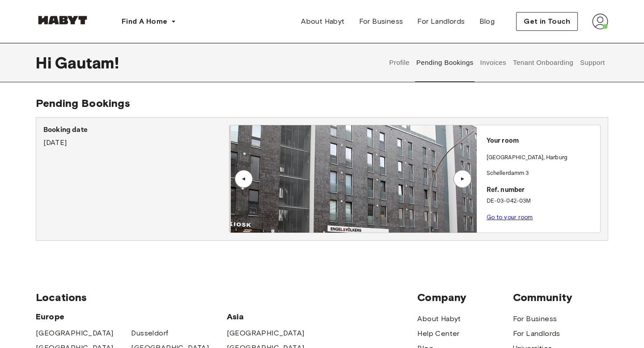 This screenshot has height=348, width=644. I want to click on p: DE-03-042-03M, so click(542, 201).